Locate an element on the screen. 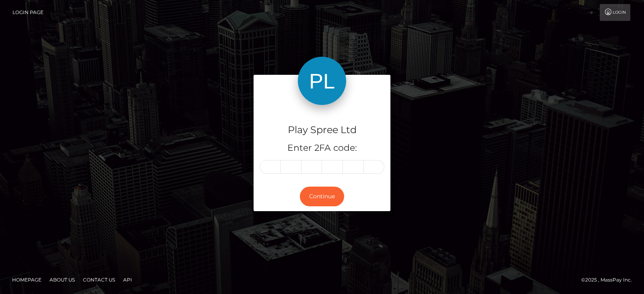  a: About Us is located at coordinates (62, 280).